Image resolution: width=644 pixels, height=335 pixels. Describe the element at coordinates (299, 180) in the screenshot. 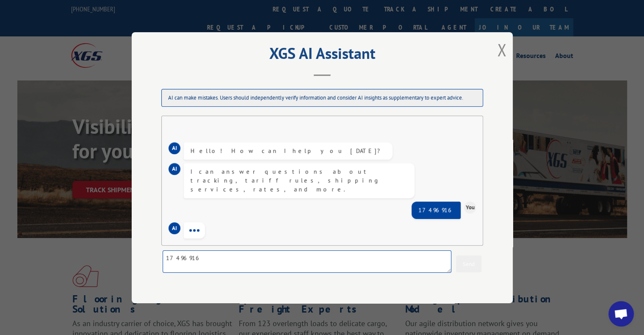

I see `div: I can answer questions about tracking, tariff rules, shipping services, rates, and more.` at that location.